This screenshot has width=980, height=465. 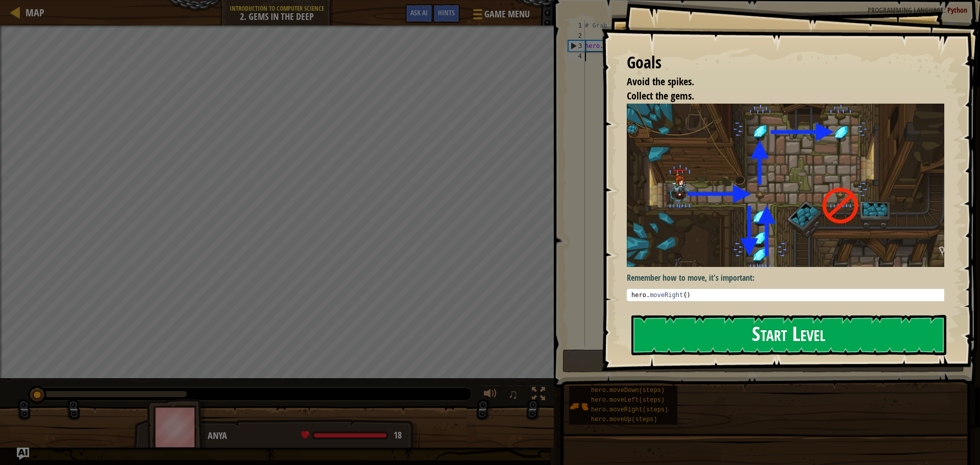 What do you see at coordinates (579, 406) in the screenshot?
I see `img: portrait.png` at bounding box center [579, 406].